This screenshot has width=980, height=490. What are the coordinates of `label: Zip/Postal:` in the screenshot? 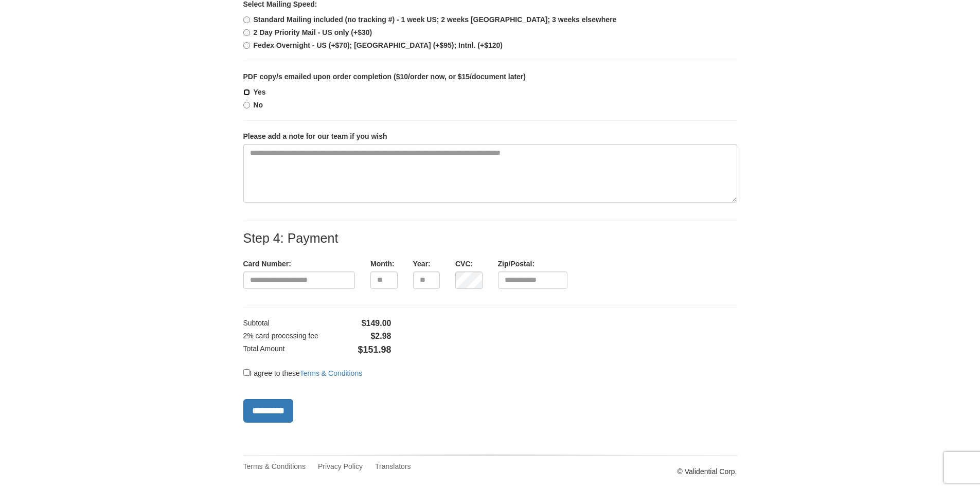 It's located at (517, 263).